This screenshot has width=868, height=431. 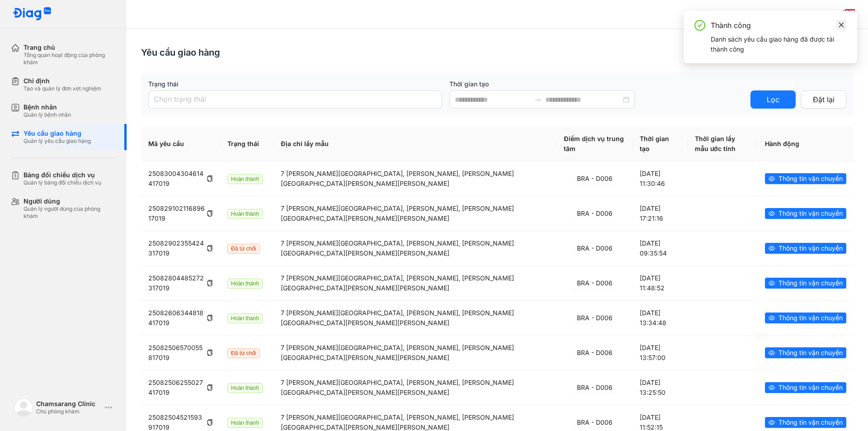 What do you see at coordinates (660, 144) in the screenshot?
I see `th: Thời gian tạo` at bounding box center [660, 144].